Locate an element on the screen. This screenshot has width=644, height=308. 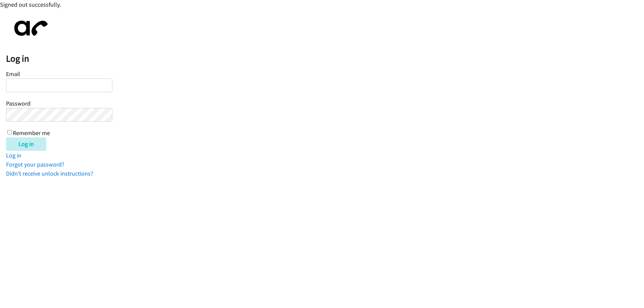
a: Forgot your password? is located at coordinates (35, 164).